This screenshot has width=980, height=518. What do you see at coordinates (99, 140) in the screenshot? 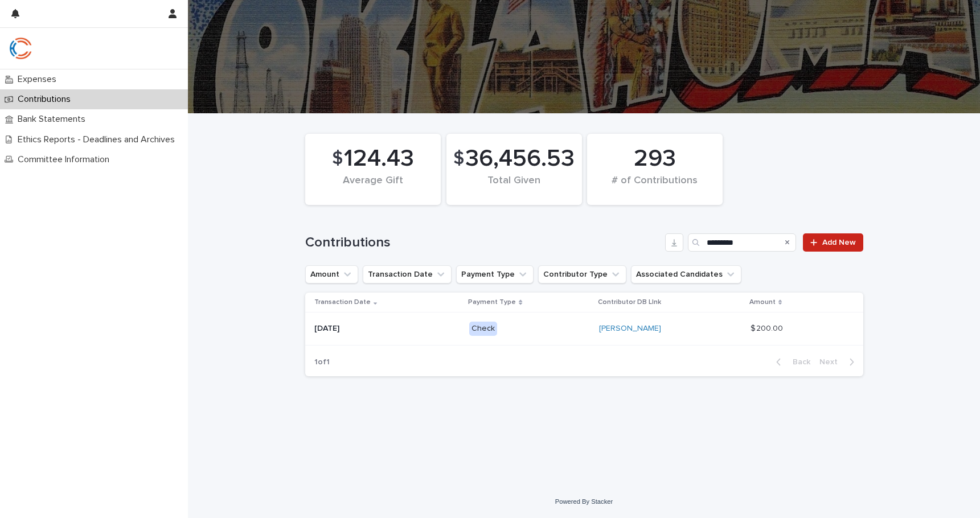
I see `p: Ethics Reports - Deadlines and Archives` at bounding box center [99, 140].